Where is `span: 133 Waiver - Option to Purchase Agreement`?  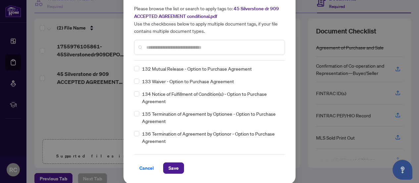
span: 133 Waiver - Option to Purchase Agreement is located at coordinates (188, 81).